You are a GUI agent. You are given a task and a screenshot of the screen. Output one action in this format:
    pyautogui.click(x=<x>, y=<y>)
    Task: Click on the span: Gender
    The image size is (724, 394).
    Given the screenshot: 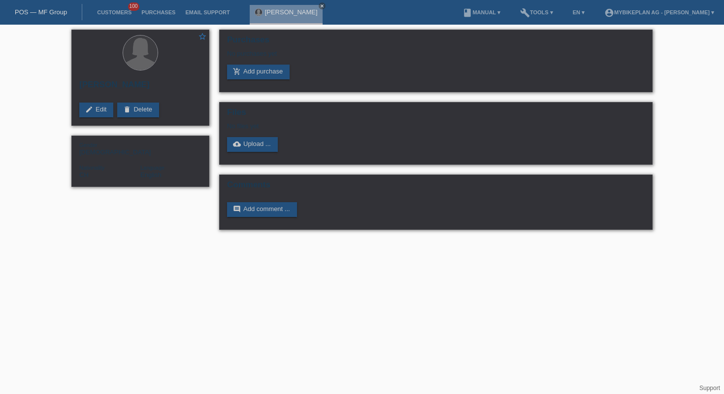 What is the action you would take?
    pyautogui.click(x=88, y=145)
    